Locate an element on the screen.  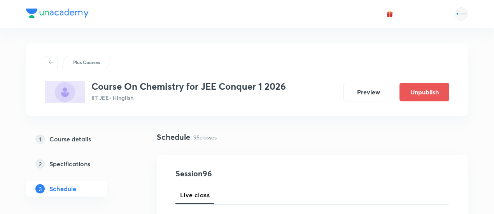
a: 1Course details is located at coordinates (79, 139).